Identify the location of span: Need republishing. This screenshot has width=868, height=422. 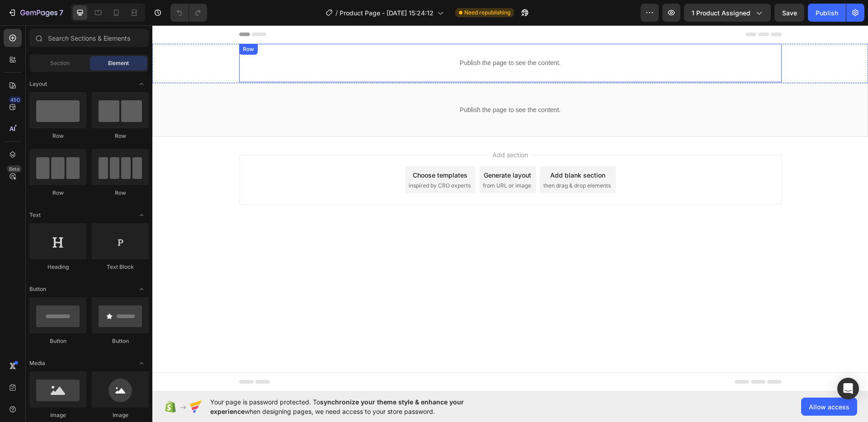
(488, 12).